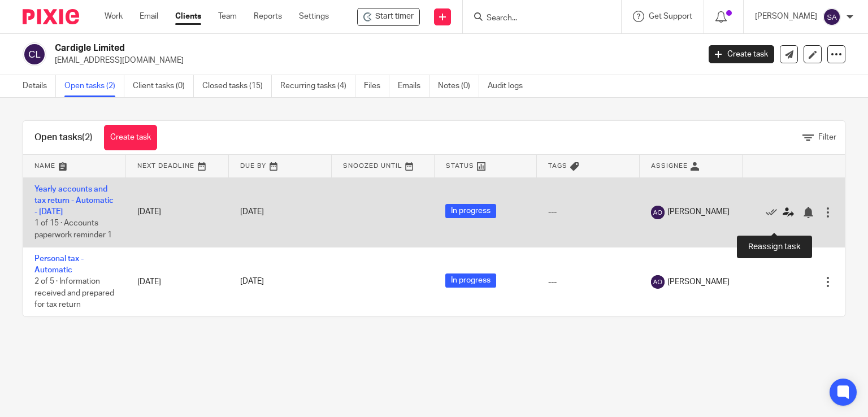 The height and width of the screenshot is (417, 868). What do you see at coordinates (317, 86) in the screenshot?
I see `a: Recurring tasks (4)` at bounding box center [317, 86].